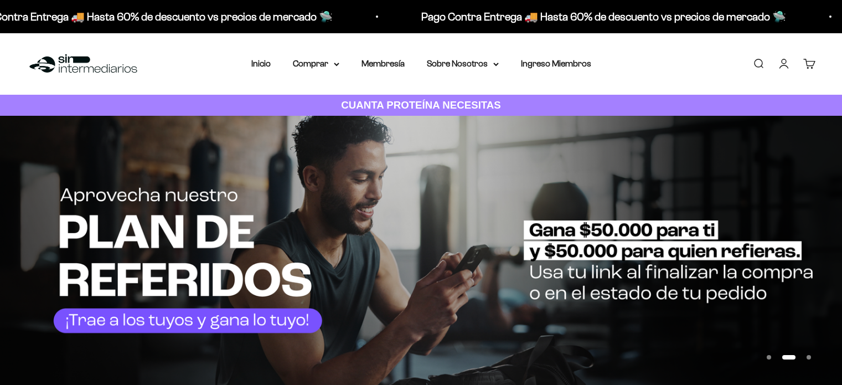  Describe the element at coordinates (316, 64) in the screenshot. I see `summary: Comprar` at that location.